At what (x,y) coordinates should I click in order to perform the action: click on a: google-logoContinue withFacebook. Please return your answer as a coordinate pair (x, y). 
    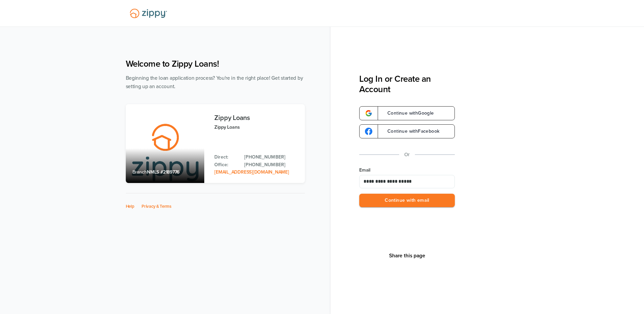
    Looking at the image, I should click on (407, 131).